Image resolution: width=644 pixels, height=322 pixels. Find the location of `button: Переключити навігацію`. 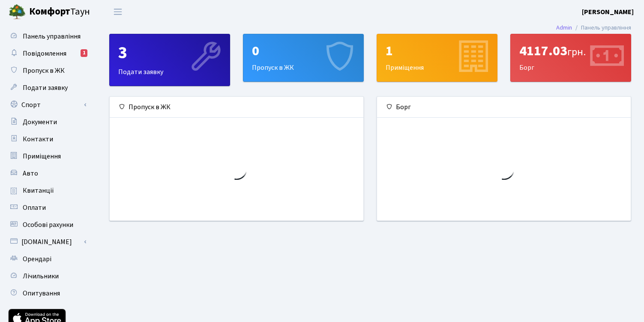

button: Переключити навігацію is located at coordinates (118, 12).